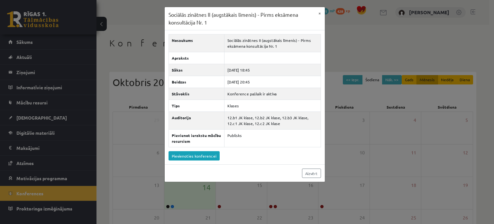  I want to click on th: Auditorija, so click(197, 120).